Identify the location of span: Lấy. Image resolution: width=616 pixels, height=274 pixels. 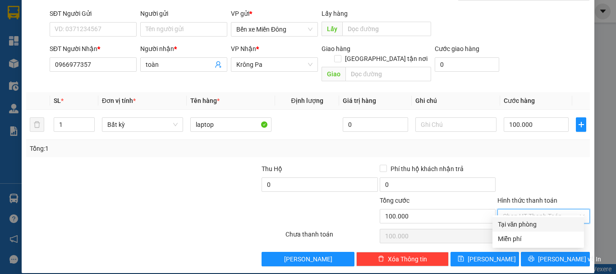
(332, 29).